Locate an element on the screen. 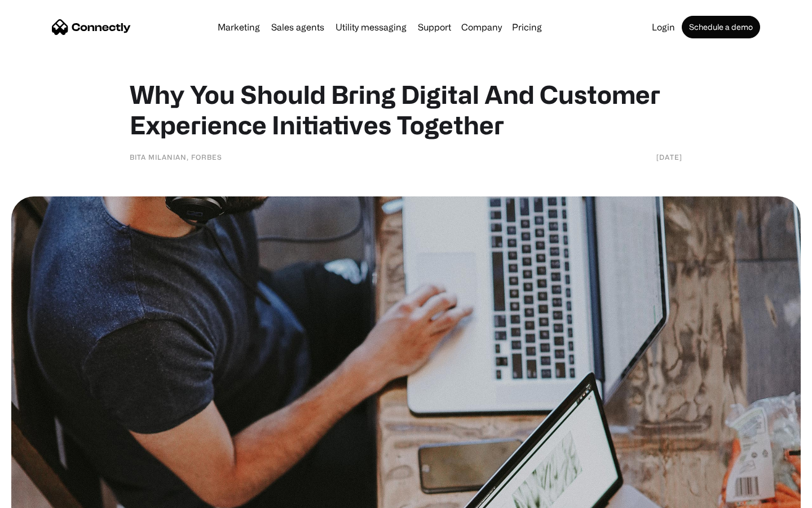 Image resolution: width=812 pixels, height=508 pixels. aside: Language selected: English is located at coordinates (39, 496).